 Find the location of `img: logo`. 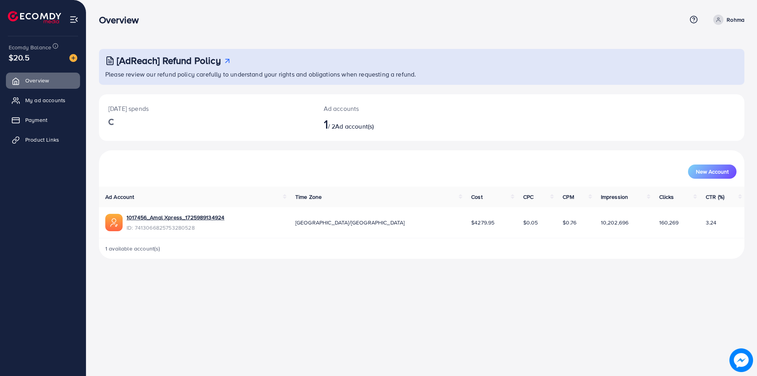

img: logo is located at coordinates (34, 17).